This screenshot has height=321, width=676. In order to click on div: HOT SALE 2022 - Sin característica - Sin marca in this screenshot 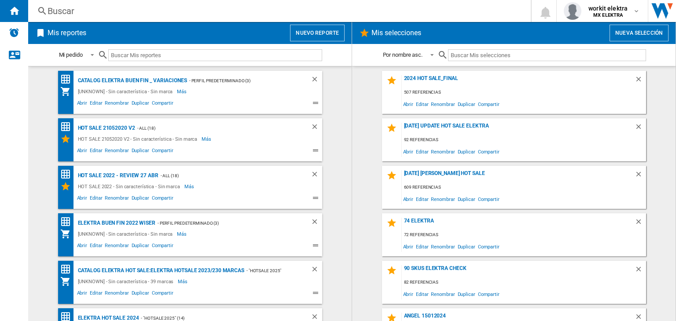, I will do `click(130, 187)`.